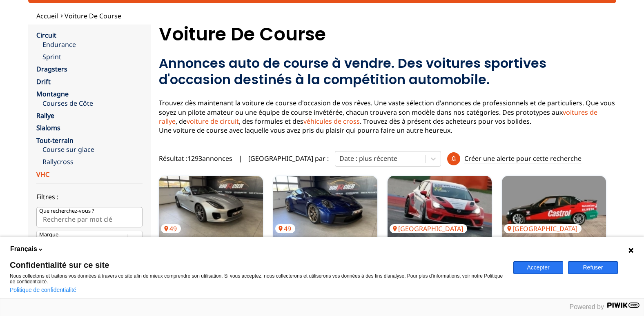 The image size is (644, 316). I want to click on p: Marque, so click(49, 234).